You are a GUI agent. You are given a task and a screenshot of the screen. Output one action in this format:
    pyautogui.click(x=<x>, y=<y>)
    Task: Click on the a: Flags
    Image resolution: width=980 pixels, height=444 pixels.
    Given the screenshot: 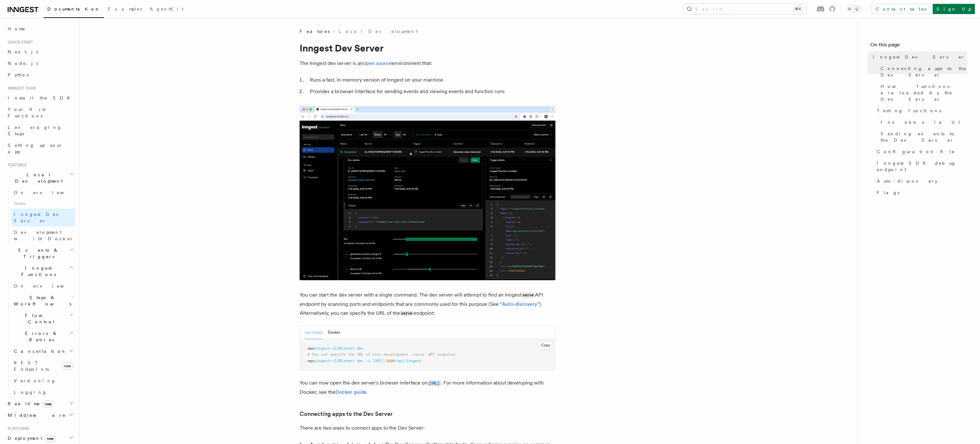 What is the action you would take?
    pyautogui.click(x=920, y=192)
    